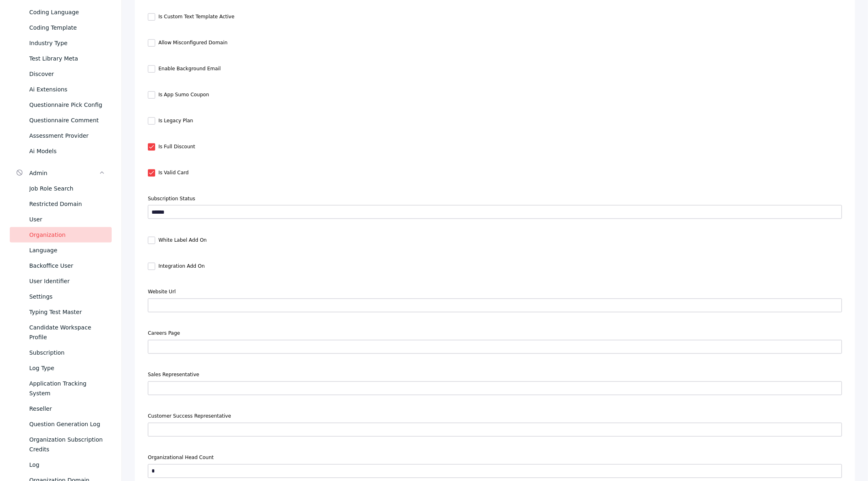 The height and width of the screenshot is (481, 868). What do you see at coordinates (67, 265) in the screenshot?
I see `div: Backoffice User` at bounding box center [67, 265].